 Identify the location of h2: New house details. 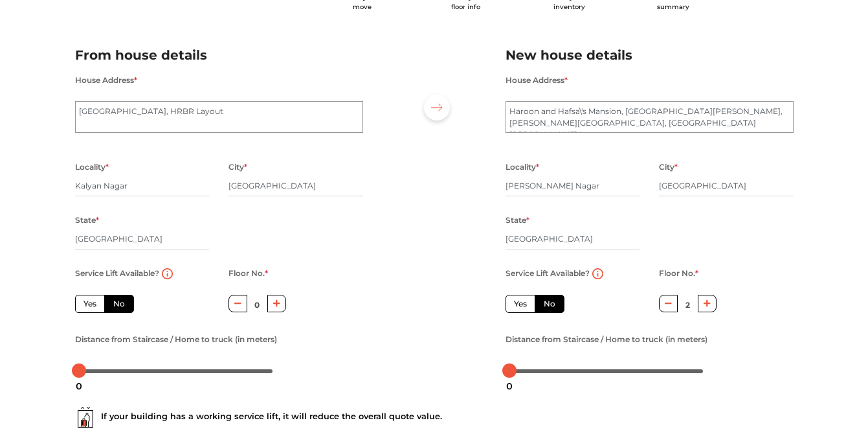
(649, 55).